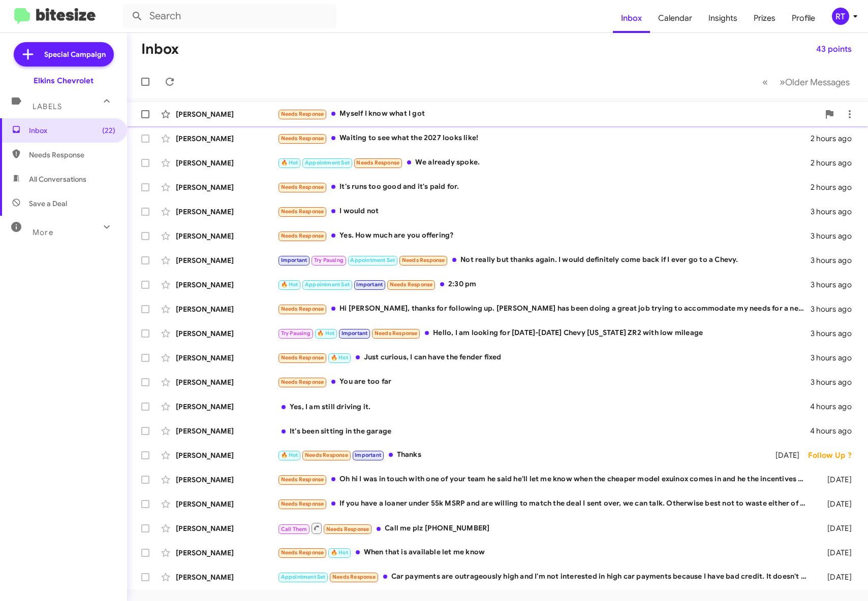 The image size is (868, 601). I want to click on div: Elkins Chevrolet, so click(64, 81).